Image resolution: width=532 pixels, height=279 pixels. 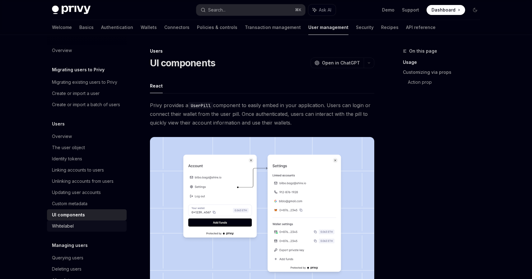 What do you see at coordinates (67, 159) in the screenshot?
I see `div: Identity tokens` at bounding box center [67, 159].